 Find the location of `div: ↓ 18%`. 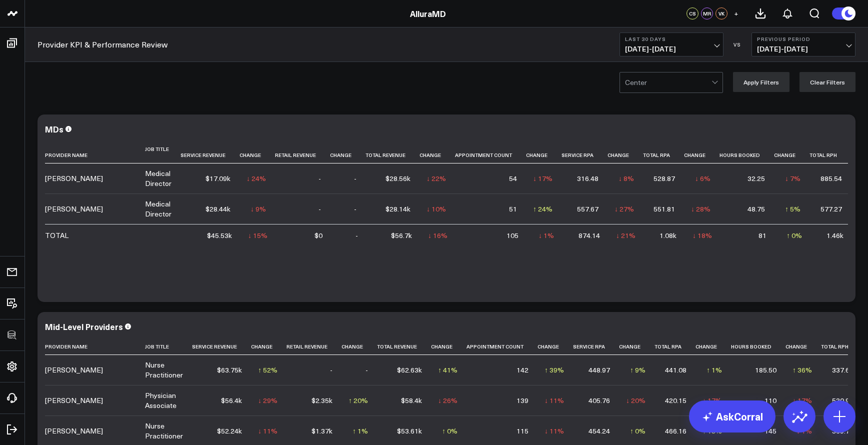

div: ↓ 18% is located at coordinates (702, 236).